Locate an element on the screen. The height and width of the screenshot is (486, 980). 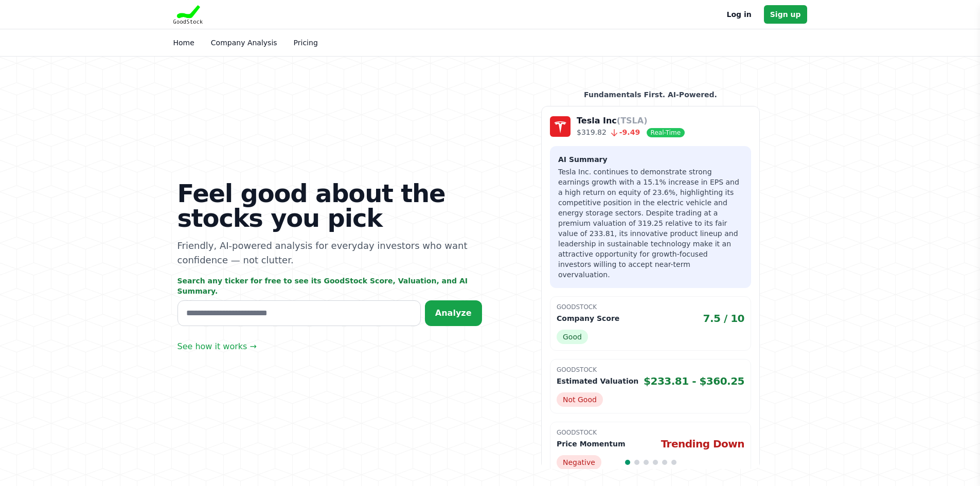
a: Log in is located at coordinates (739, 14).